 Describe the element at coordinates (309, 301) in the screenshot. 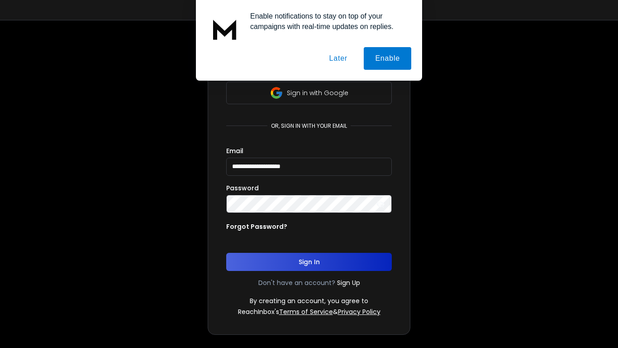

I see `p: By creating an account, you agree to` at that location.